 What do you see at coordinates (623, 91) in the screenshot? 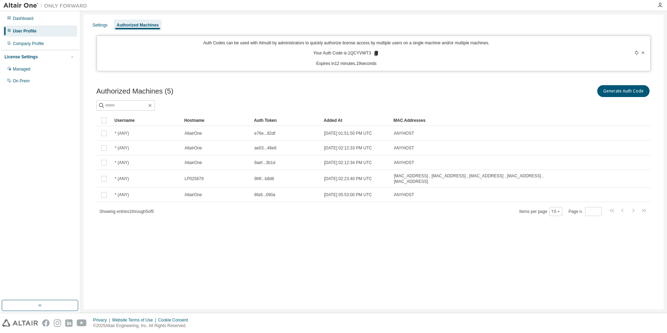
I see `button: Generate Auth Code` at bounding box center [623, 91].